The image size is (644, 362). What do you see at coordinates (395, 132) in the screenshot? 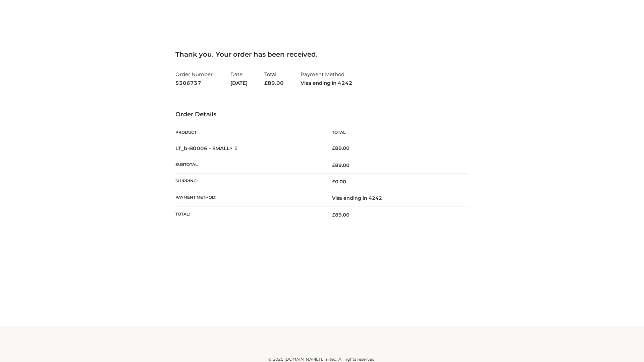
I see `th: Total` at bounding box center [395, 132].